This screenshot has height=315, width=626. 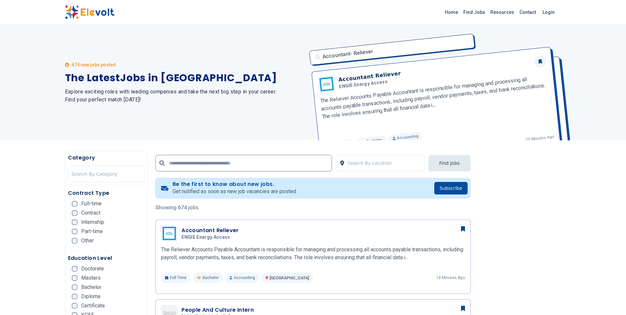 What do you see at coordinates (175, 277) in the screenshot?
I see `p: Full Time` at bounding box center [175, 277].